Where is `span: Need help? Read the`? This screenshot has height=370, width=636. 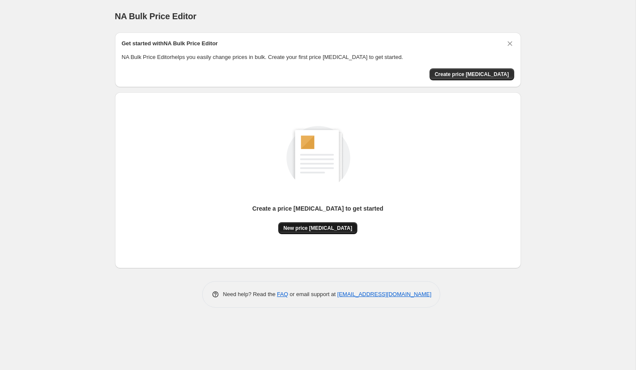
span: Need help? Read the is located at coordinates (250, 294).